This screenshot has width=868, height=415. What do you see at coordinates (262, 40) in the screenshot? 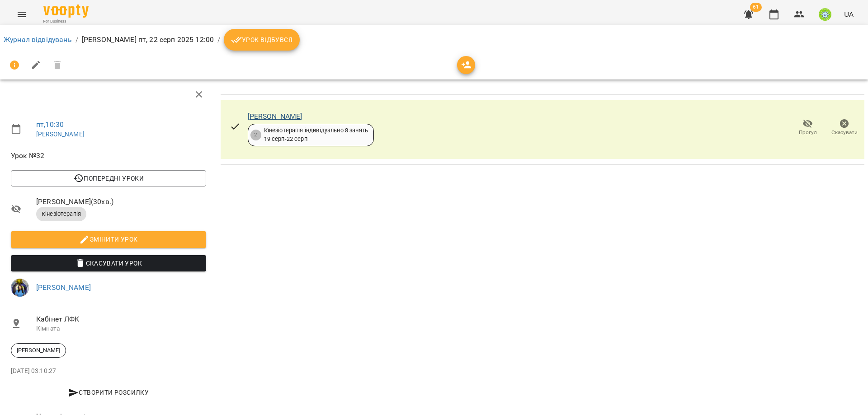
I see `span: Урок відбувся` at bounding box center [262, 40].